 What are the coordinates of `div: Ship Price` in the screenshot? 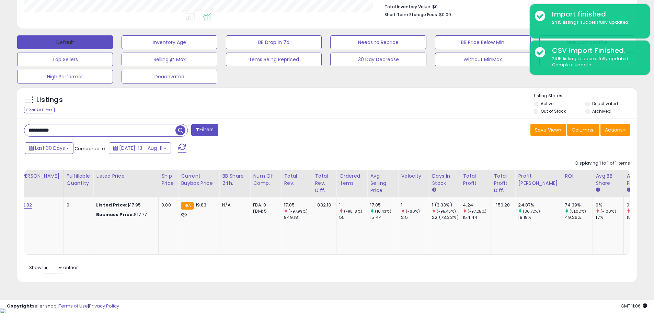 It's located at (168, 180).